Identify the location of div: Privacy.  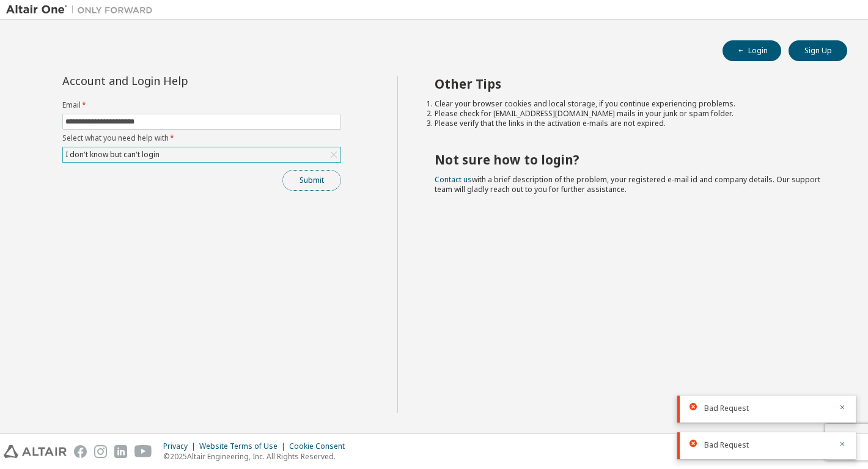
(181, 446).